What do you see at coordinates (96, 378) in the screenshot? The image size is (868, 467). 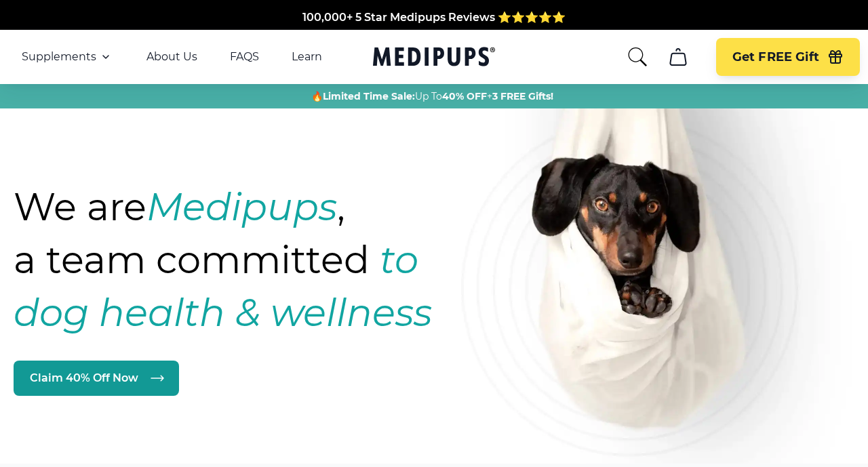 I see `a: Claim 40% Off Now` at bounding box center [96, 378].